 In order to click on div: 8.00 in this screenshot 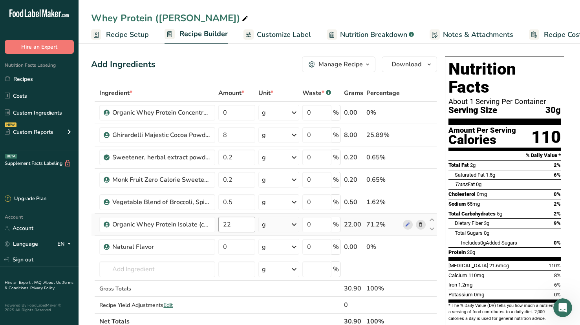, I will do `click(353, 135)`.